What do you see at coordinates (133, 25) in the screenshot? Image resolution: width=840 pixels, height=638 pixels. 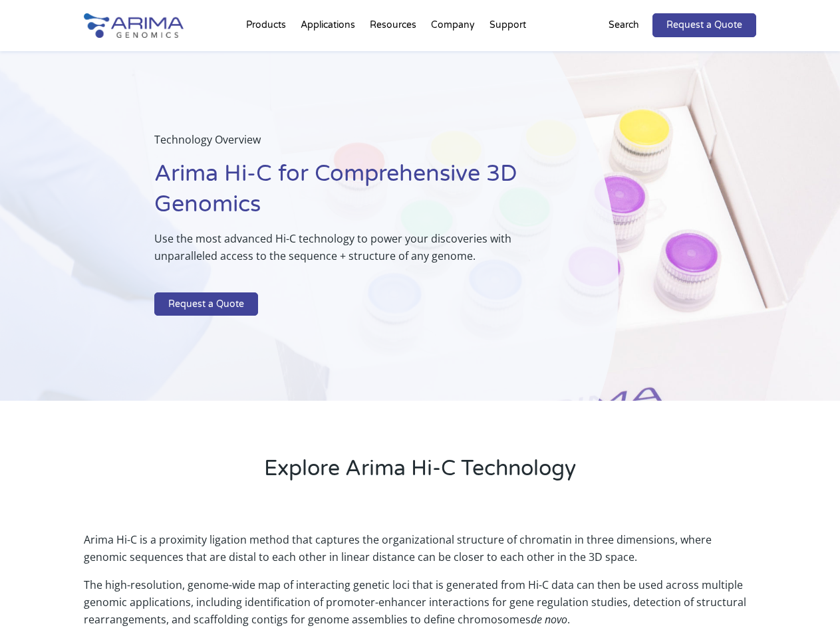 I see `img: Arima-Genomics-logo` at bounding box center [133, 25].